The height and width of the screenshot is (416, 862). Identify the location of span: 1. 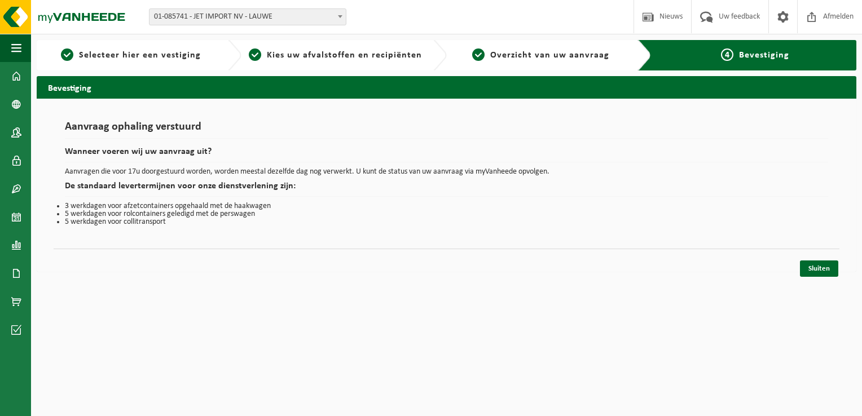
(67, 55).